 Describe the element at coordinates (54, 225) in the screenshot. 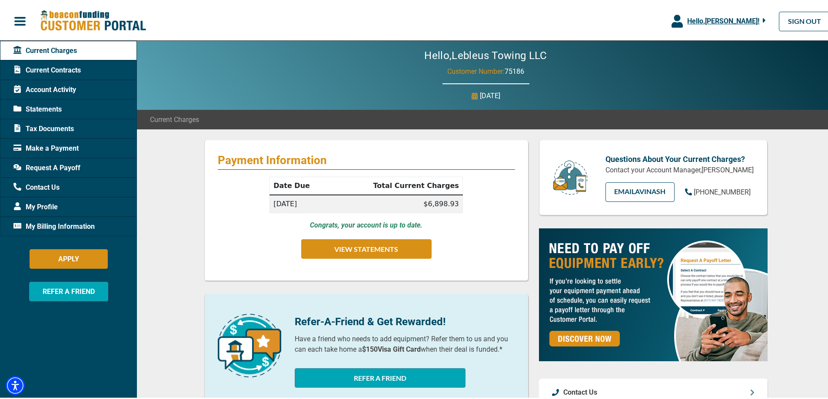

I see `span: My Billing Information` at that location.